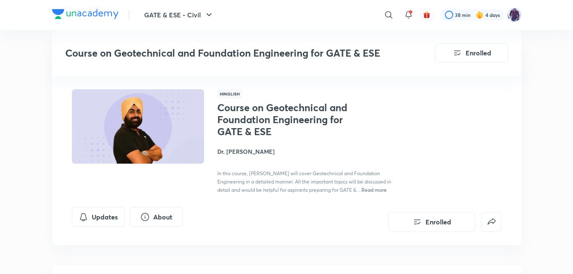 The width and height of the screenshot is (573, 274). Describe the element at coordinates (179, 15) in the screenshot. I see `button: GATE & ESE - Civil` at that location.